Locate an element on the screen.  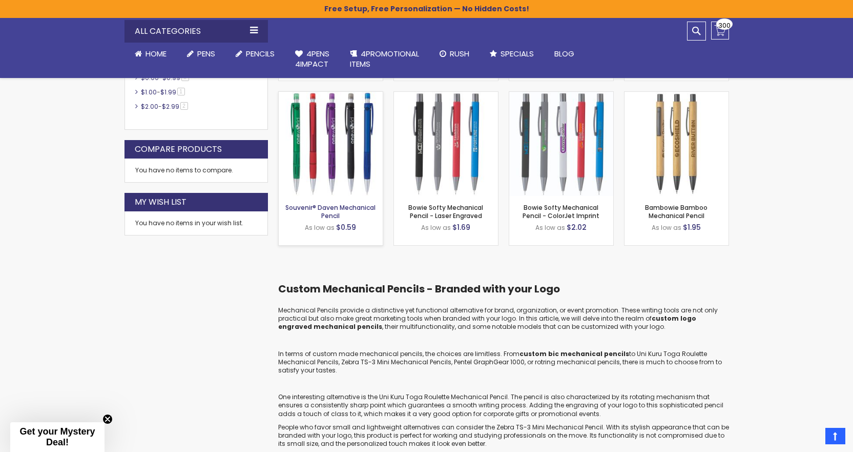
span: Home is located at coordinates (156, 53).